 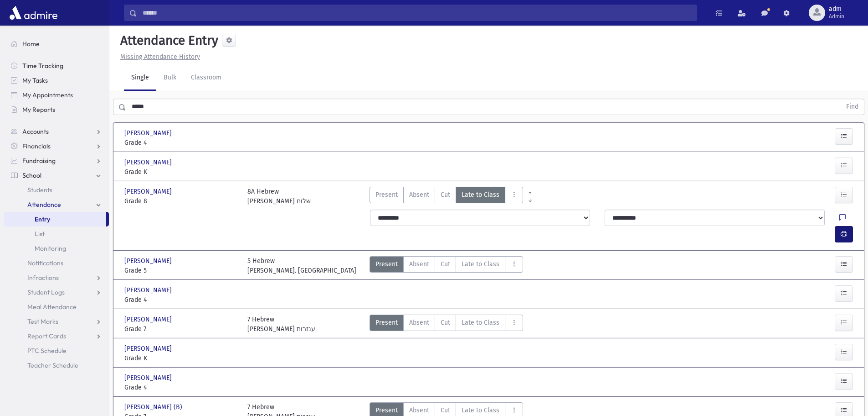 I want to click on span: Notifications, so click(x=45, y=262).